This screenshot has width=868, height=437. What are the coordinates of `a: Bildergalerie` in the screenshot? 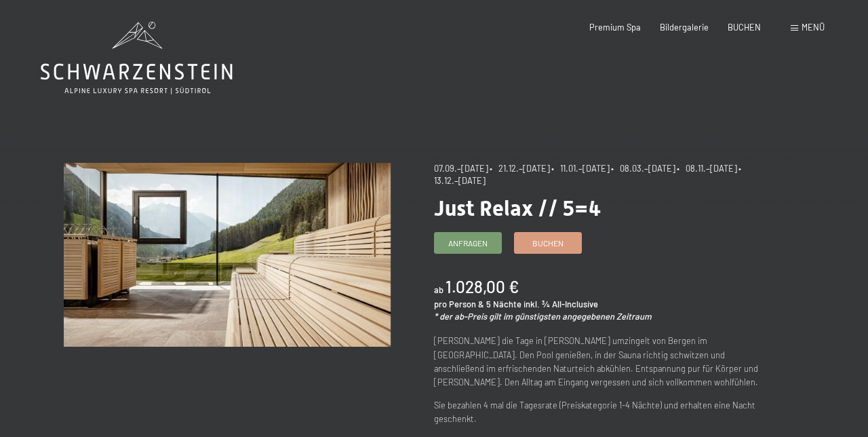 It's located at (685, 27).